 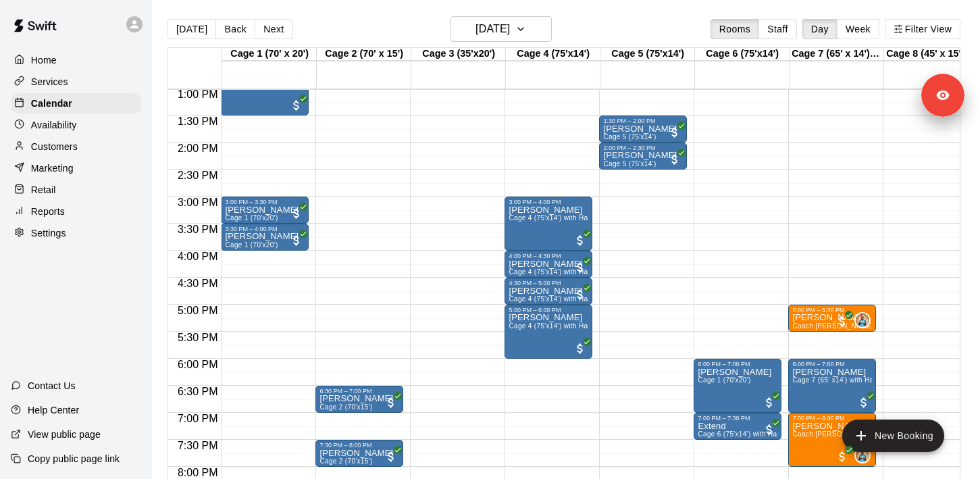 What do you see at coordinates (198, 310) in the screenshot?
I see `span: 5:00 PM` at bounding box center [198, 310].